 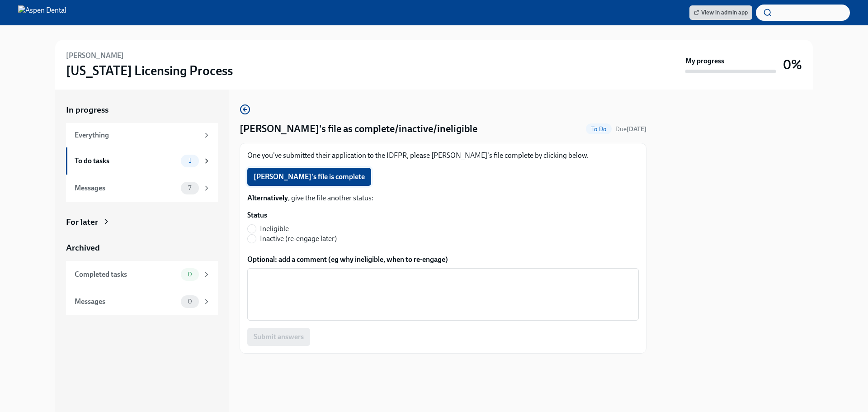 I want to click on a: Messages7, so click(x=142, y=188).